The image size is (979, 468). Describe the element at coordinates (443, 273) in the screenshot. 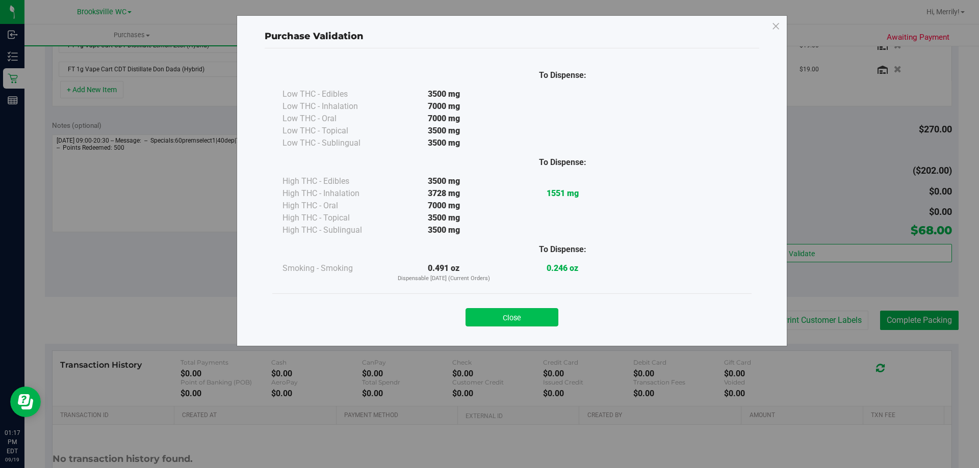

I see `div: 0.491 oz` at that location.